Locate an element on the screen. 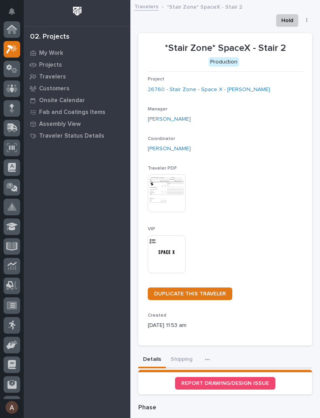 Image resolution: width=320 pixels, height=418 pixels. button: Details is located at coordinates (152, 360).